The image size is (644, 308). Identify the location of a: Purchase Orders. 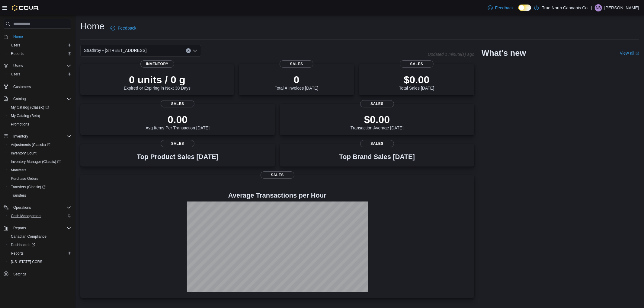
(24, 178).